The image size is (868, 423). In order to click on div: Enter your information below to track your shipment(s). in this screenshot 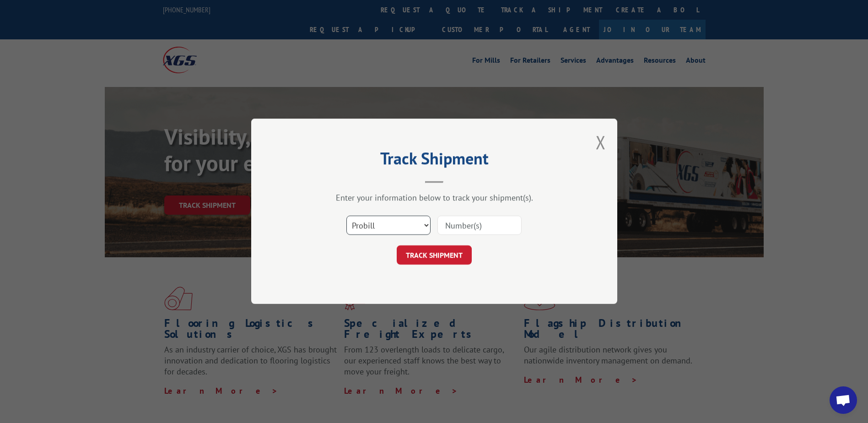, I will do `click(434, 198)`.